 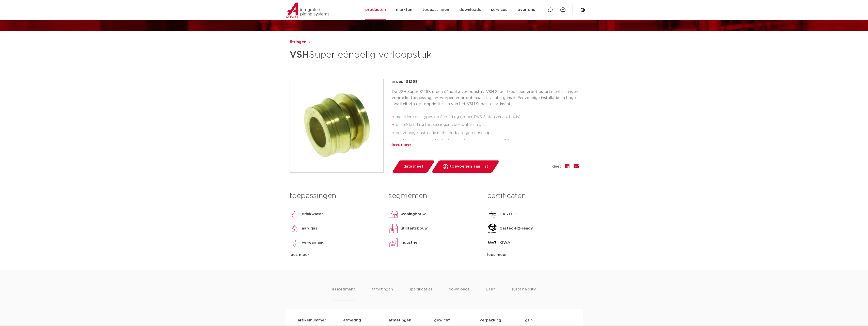 I want to click on li: dezelfde fitting toepassingen voor water en gas, so click(x=487, y=125).